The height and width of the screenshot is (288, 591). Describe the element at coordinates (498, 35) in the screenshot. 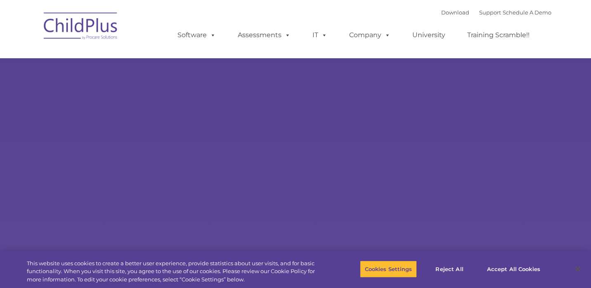

I see `a: Training Scramble!!` at that location.